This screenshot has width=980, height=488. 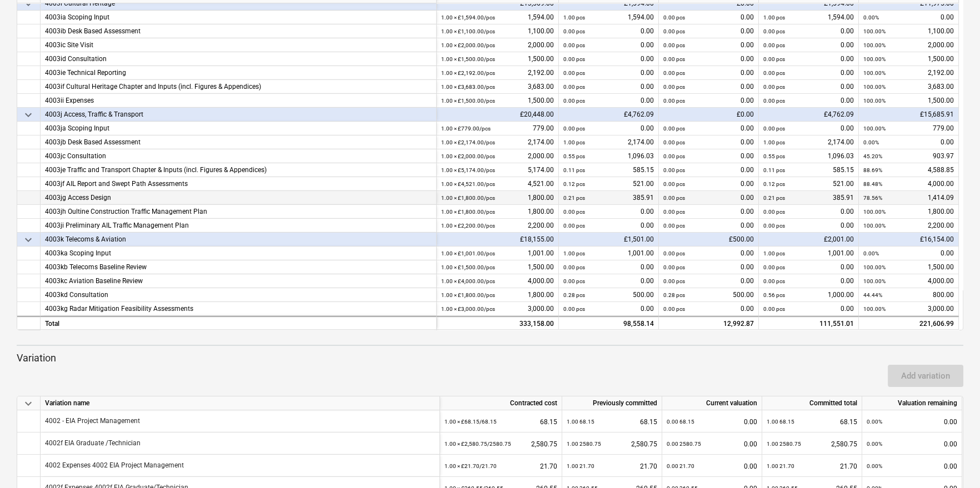 I want to click on div: Committed total, so click(x=812, y=403).